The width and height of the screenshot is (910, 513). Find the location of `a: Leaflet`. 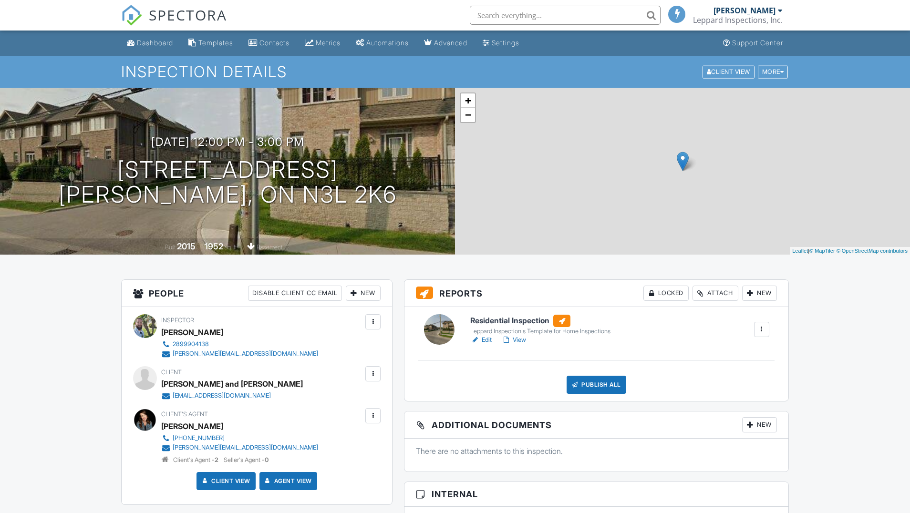

a: Leaflet is located at coordinates (800, 251).